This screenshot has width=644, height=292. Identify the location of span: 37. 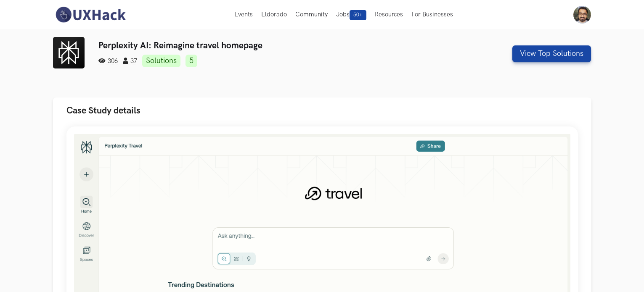
(130, 61).